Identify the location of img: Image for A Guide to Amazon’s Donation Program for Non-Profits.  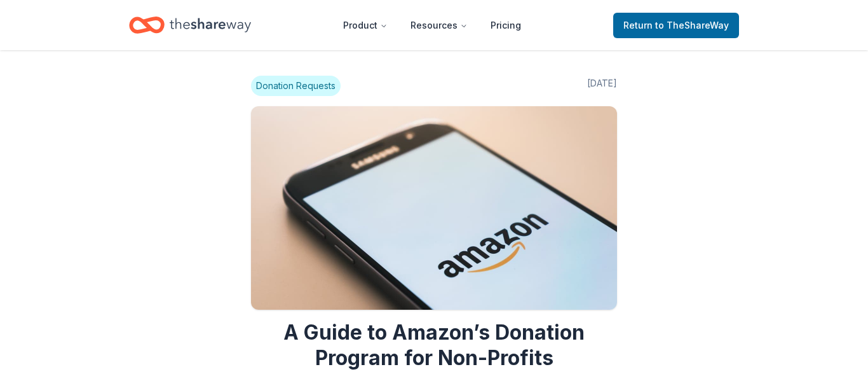
(434, 208).